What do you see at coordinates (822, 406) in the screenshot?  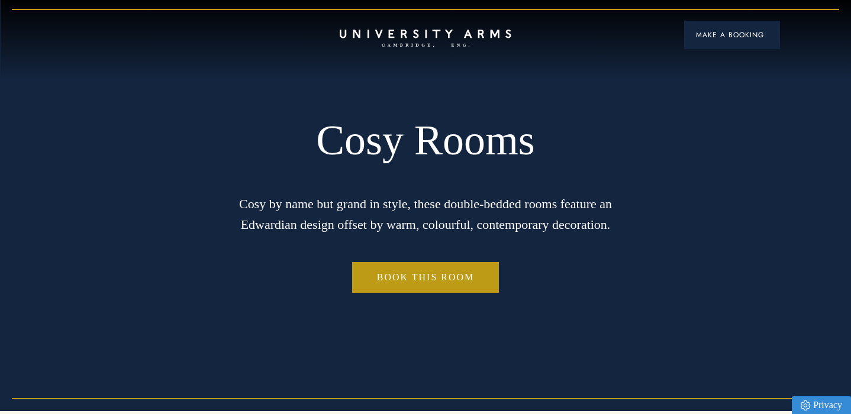 I see `a: Privacy` at bounding box center [822, 406].